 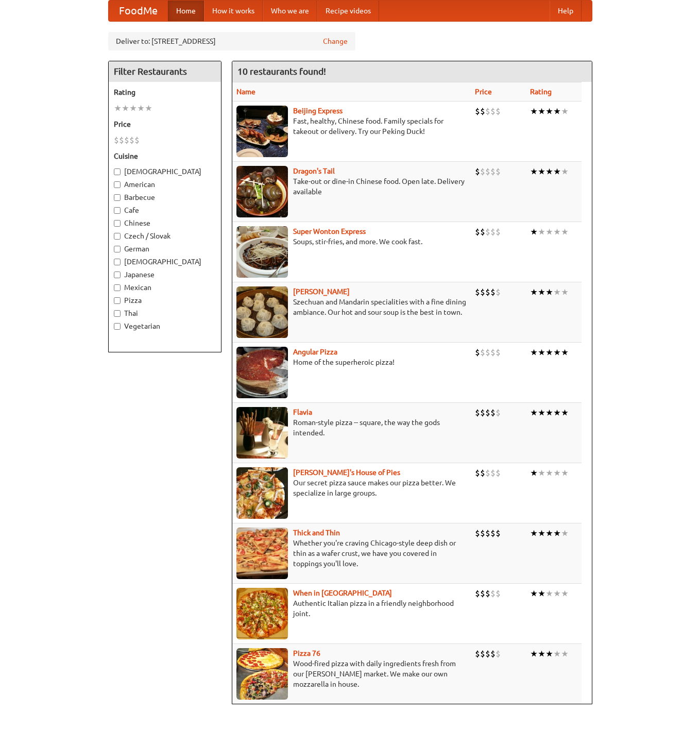 I want to click on label: Japanese, so click(x=165, y=275).